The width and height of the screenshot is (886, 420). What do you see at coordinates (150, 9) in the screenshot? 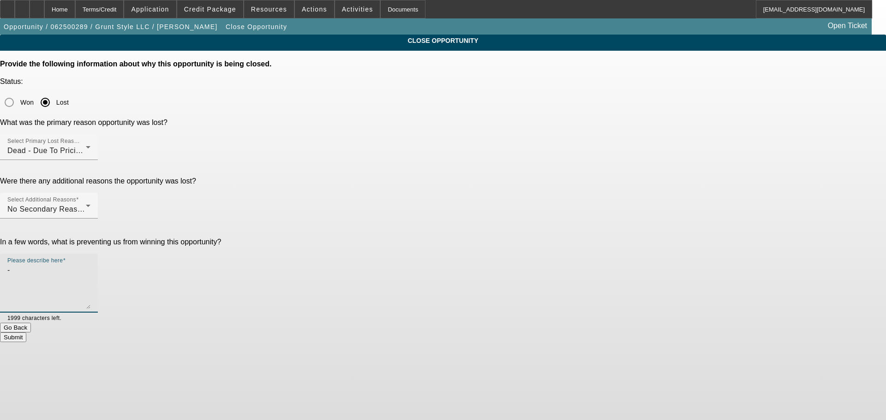
I see `span: Application` at bounding box center [150, 9].